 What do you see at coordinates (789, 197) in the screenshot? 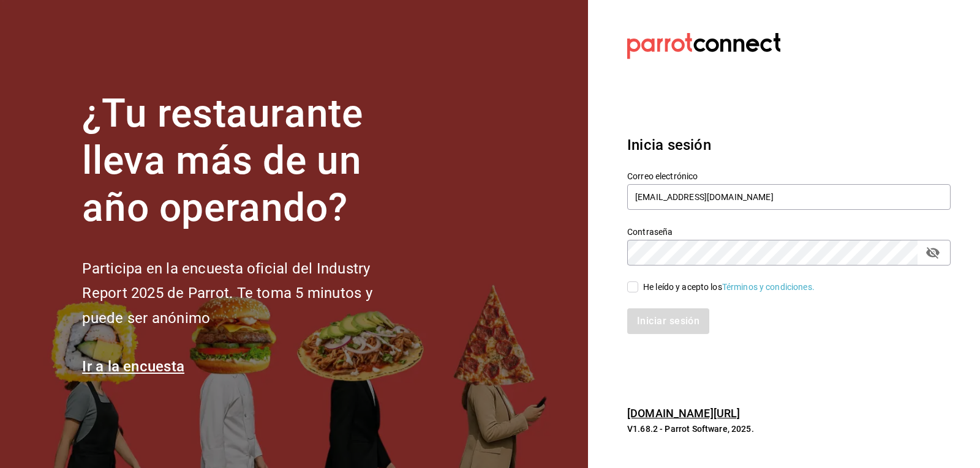
I see `input: Ingresa tu correo electrónico` at bounding box center [789, 197].